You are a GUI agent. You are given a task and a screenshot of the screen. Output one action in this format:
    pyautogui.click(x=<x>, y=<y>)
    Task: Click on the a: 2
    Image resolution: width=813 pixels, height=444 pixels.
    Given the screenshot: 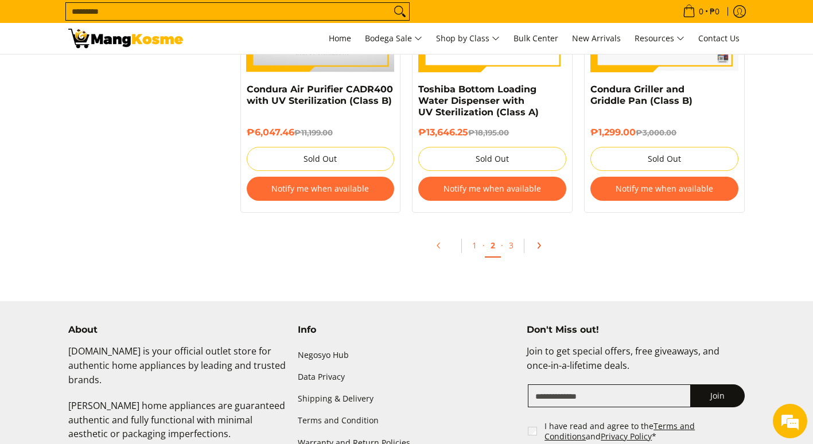 What is the action you would take?
    pyautogui.click(x=493, y=246)
    